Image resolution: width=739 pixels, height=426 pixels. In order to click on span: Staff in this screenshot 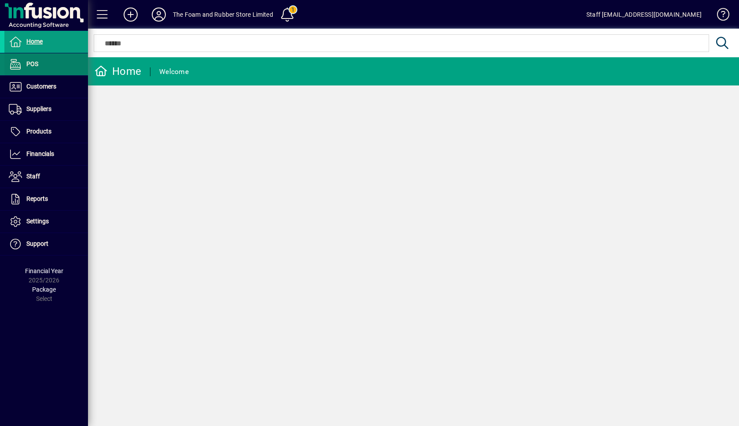, I will do `click(33, 176)`.